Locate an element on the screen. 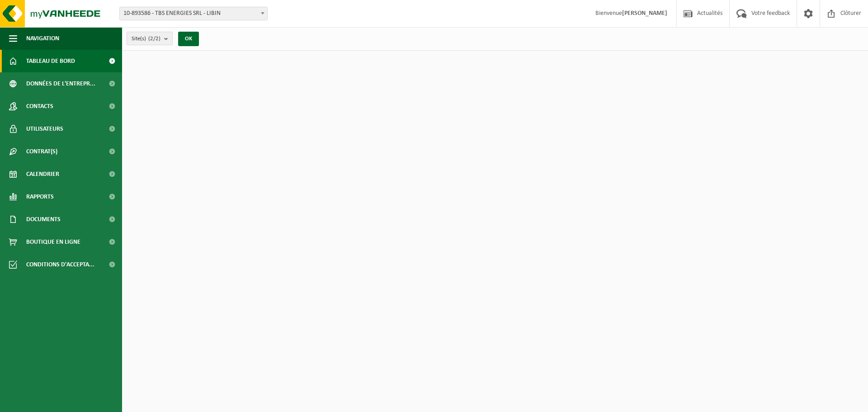  button: OK is located at coordinates (189, 39).